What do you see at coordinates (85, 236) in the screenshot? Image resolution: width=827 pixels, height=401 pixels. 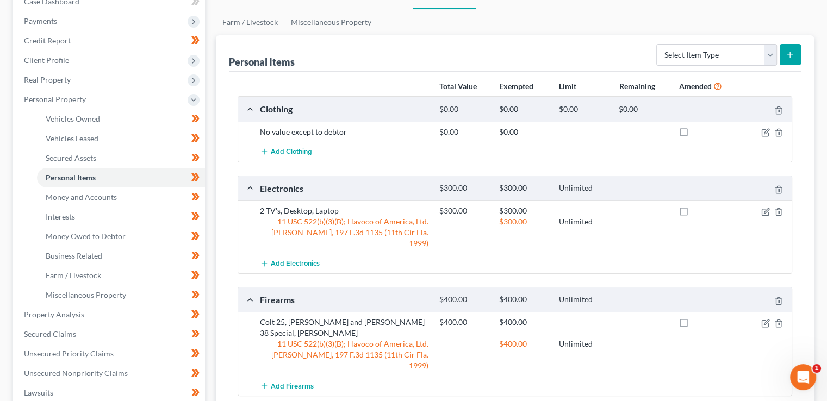 I see `span: Money Owed to Debtor` at bounding box center [85, 236].